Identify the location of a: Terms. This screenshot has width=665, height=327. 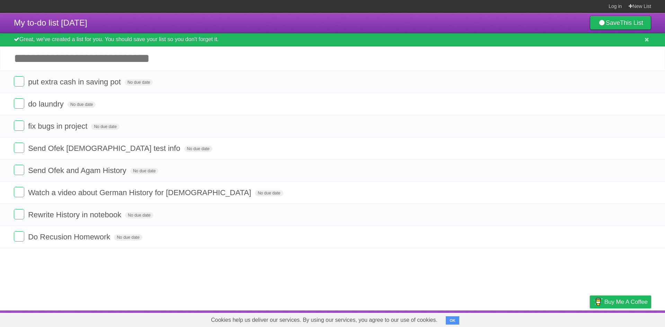
(565, 319).